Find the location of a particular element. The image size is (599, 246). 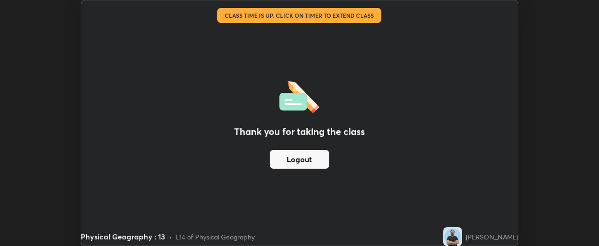

button: Logout is located at coordinates (299, 160).